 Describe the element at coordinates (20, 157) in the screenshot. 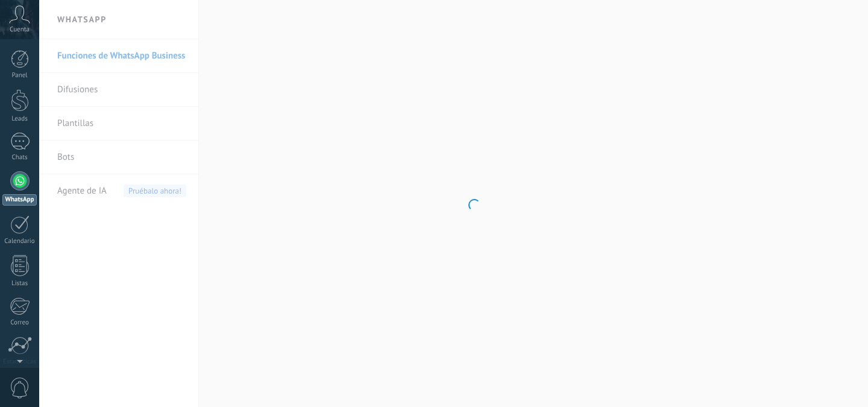

I see `div: Chats` at that location.